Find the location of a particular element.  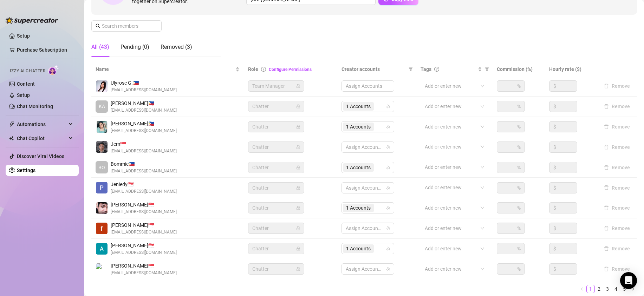

a: Settings is located at coordinates (26, 171).